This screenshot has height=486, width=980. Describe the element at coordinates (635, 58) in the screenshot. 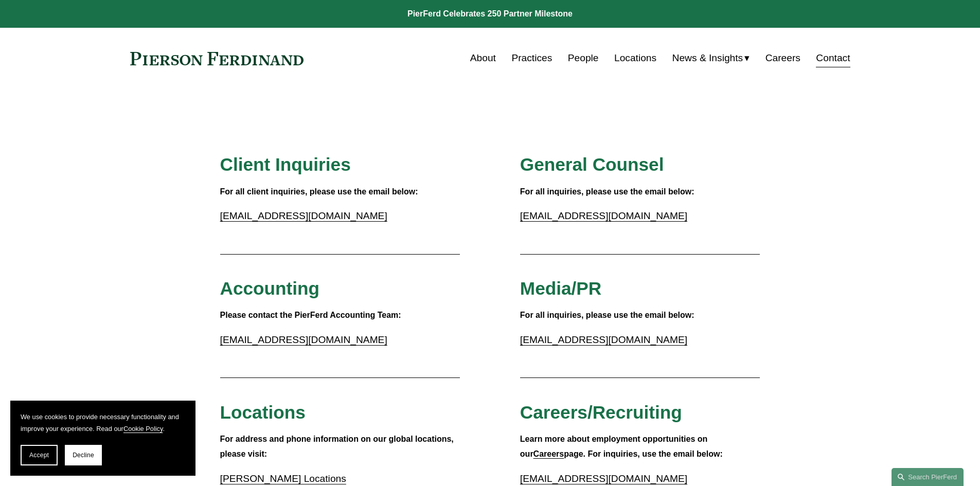

I see `a: Locations` at that location.